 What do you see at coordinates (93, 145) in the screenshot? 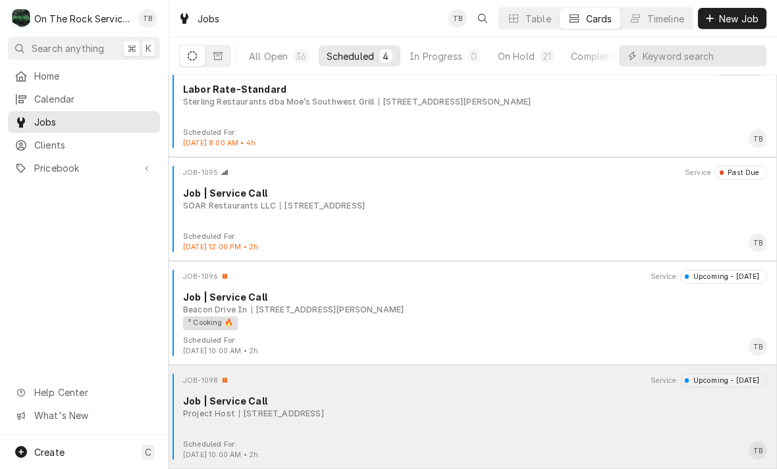
I see `span: Clients` at bounding box center [93, 145].